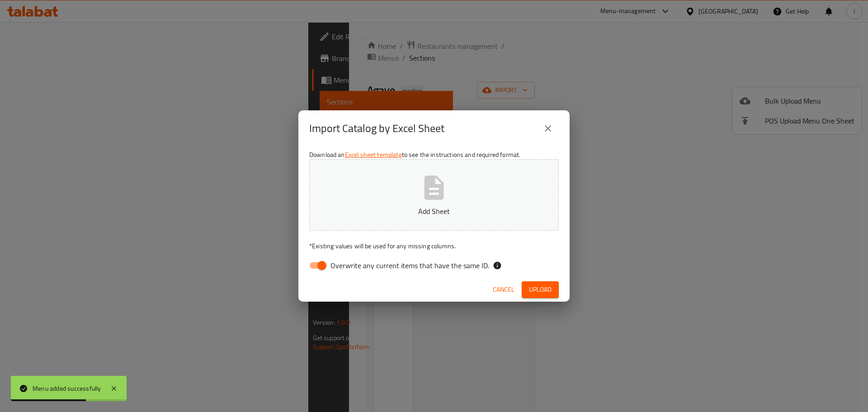  Describe the element at coordinates (541, 290) in the screenshot. I see `button: Upload` at that location.